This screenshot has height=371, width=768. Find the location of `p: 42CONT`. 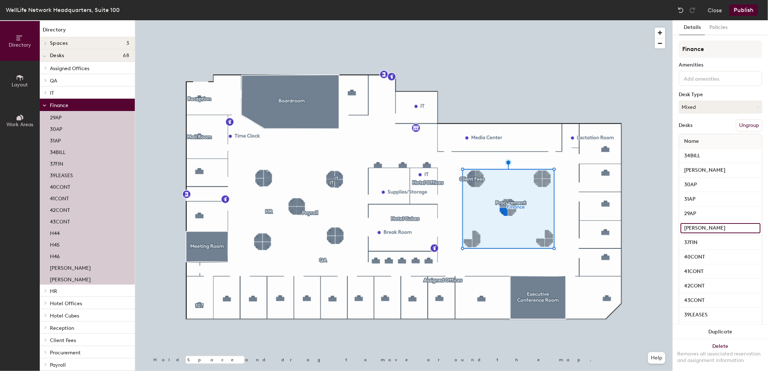

p: 42CONT is located at coordinates (60, 209).